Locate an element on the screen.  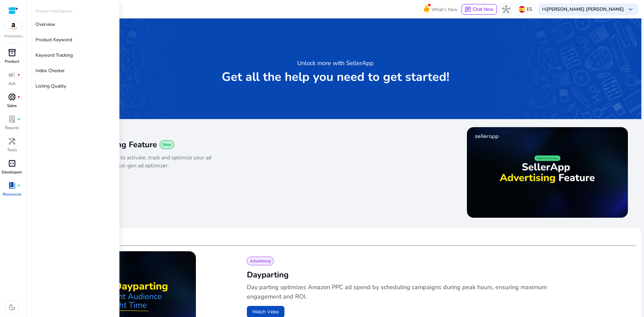
span: New is located at coordinates (167, 145).